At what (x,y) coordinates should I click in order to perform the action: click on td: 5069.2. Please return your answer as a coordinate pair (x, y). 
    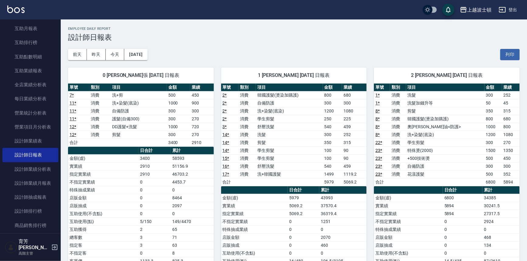
    Looking at the image, I should click on (354, 182).